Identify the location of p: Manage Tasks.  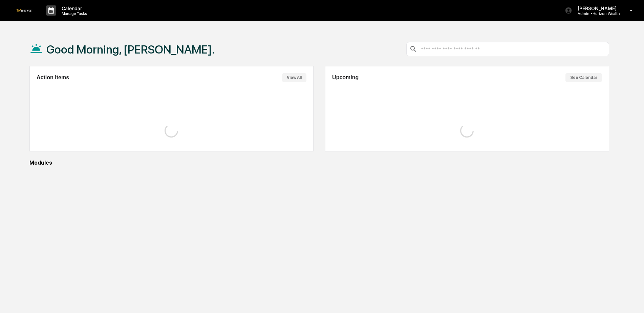
(73, 14).